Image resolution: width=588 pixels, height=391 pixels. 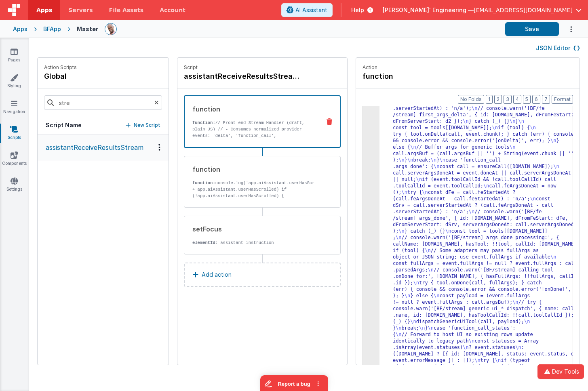 I want to click on p: Action Scripts, so click(x=60, y=67).